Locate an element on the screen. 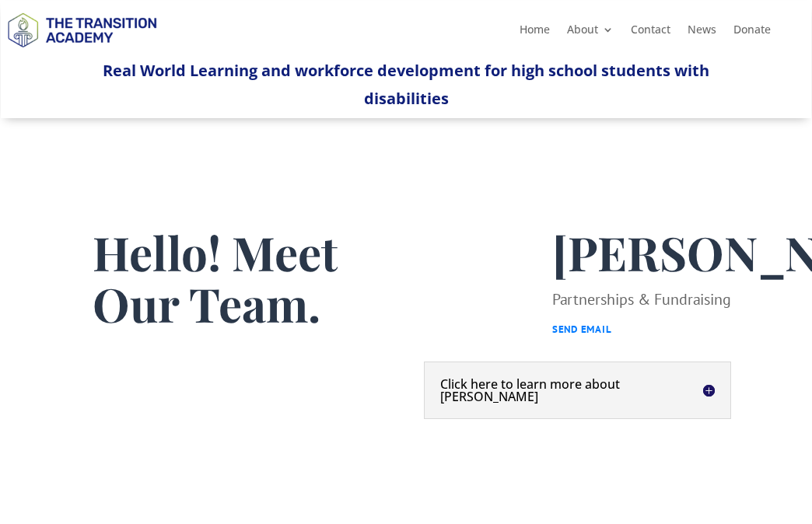  span: Real World Learning and workforce development for high school students with disabilities is located at coordinates (406, 84).